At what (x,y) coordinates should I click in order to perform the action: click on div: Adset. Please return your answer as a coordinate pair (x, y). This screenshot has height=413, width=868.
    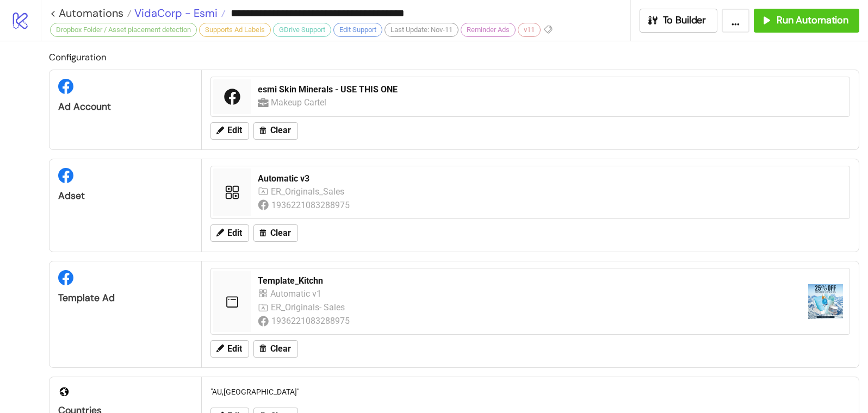
    Looking at the image, I should click on (125, 196).